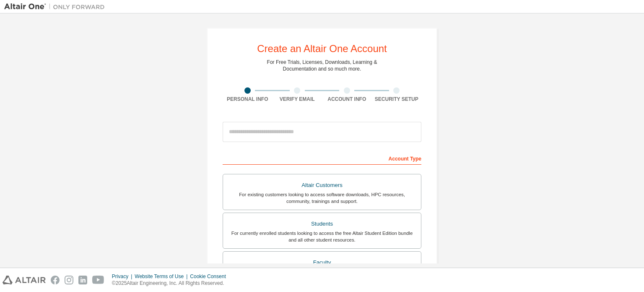  Describe the element at coordinates (98, 280) in the screenshot. I see `img: youtube.svg` at that location.